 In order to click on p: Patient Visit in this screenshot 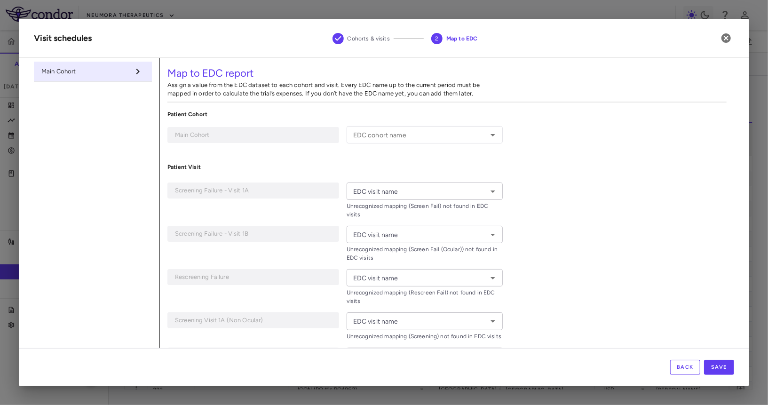, I will do `click(335, 167)`.